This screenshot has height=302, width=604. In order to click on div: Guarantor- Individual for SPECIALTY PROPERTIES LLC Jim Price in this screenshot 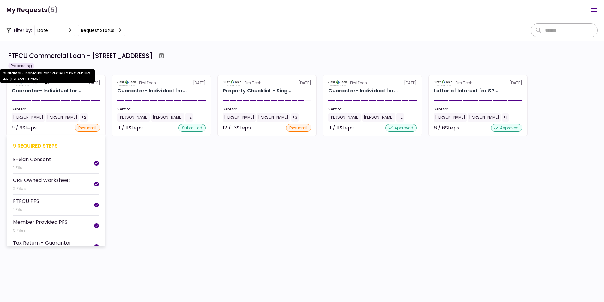, I will do `click(363, 91)`.